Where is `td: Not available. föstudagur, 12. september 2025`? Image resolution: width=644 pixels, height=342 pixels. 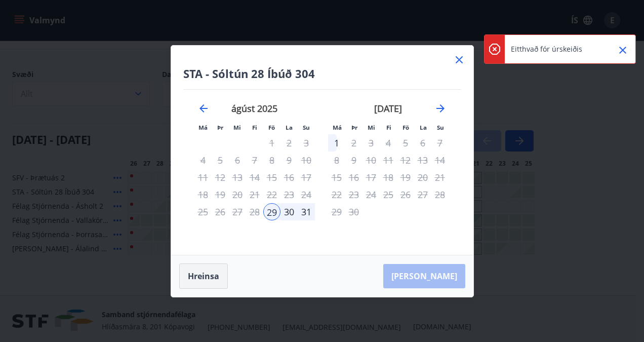
td: Not available. föstudagur, 12. september 2025 is located at coordinates (405, 160).